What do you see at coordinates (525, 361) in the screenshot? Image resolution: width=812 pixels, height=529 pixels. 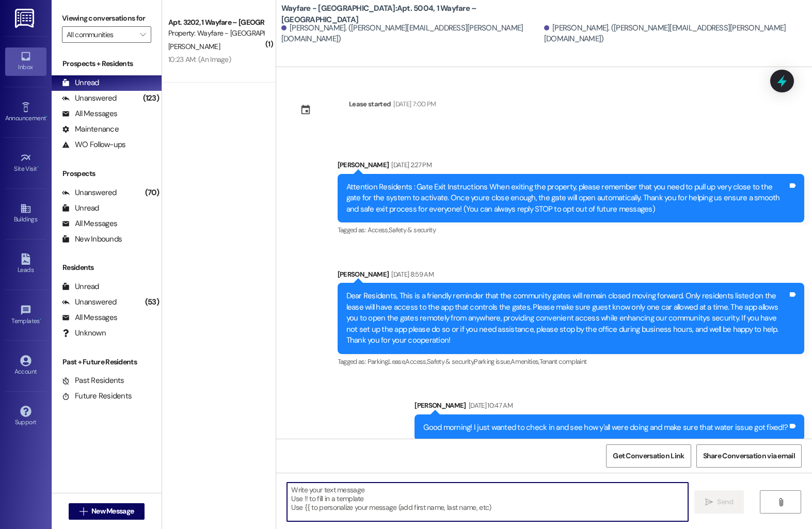 I see `span: Amenities ,` at bounding box center [525, 361].